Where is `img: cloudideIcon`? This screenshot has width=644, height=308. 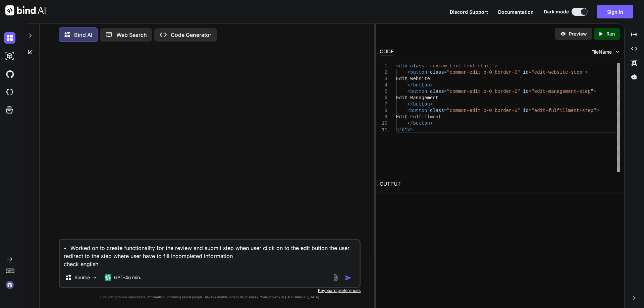
img: cloudideIcon is located at coordinates (10, 92).